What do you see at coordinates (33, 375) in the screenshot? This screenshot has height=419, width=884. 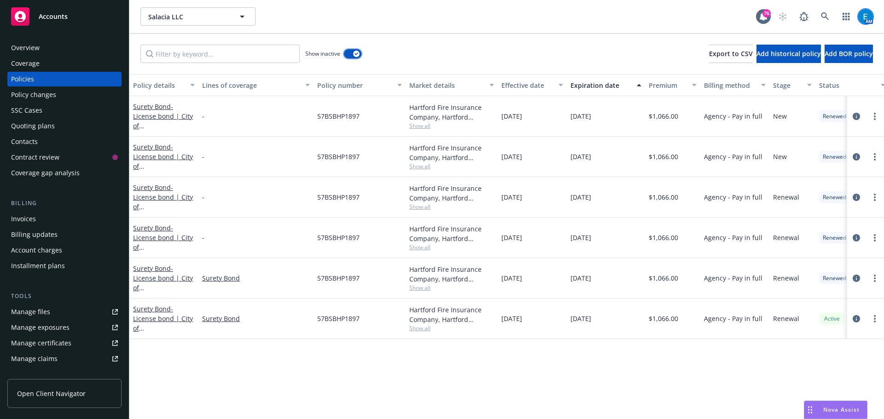 I see `div: Manage BORs` at bounding box center [33, 375].